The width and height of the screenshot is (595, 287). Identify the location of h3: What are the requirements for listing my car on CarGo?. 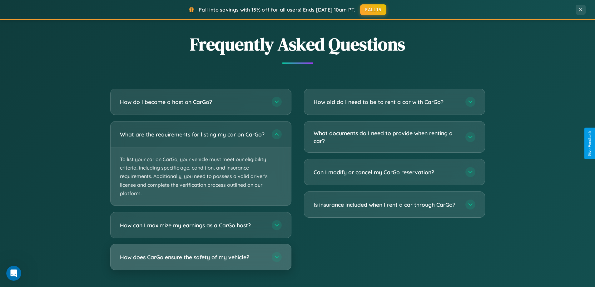
(193, 134).